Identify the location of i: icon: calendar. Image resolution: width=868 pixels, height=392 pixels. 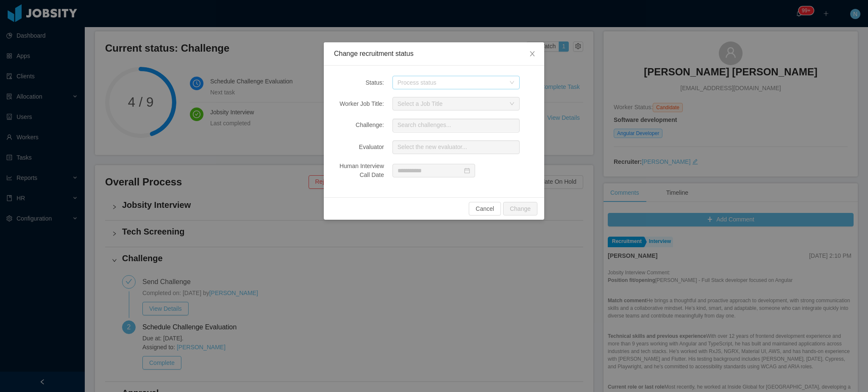
(467, 171).